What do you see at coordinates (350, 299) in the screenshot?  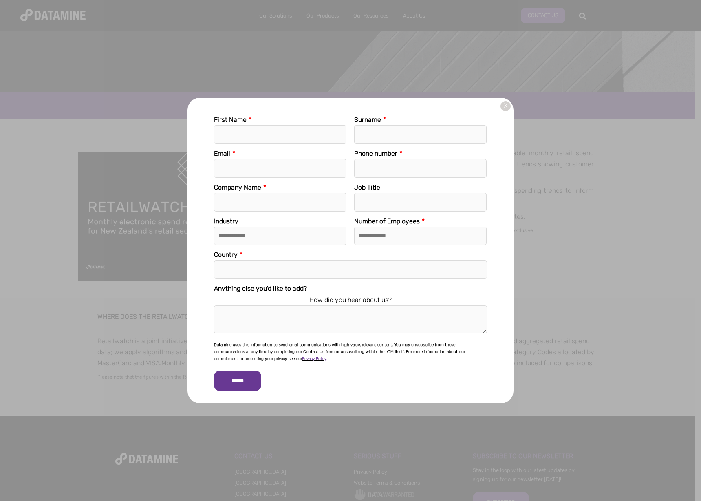 I see `legend: How did you hear about us?` at bounding box center [350, 299].